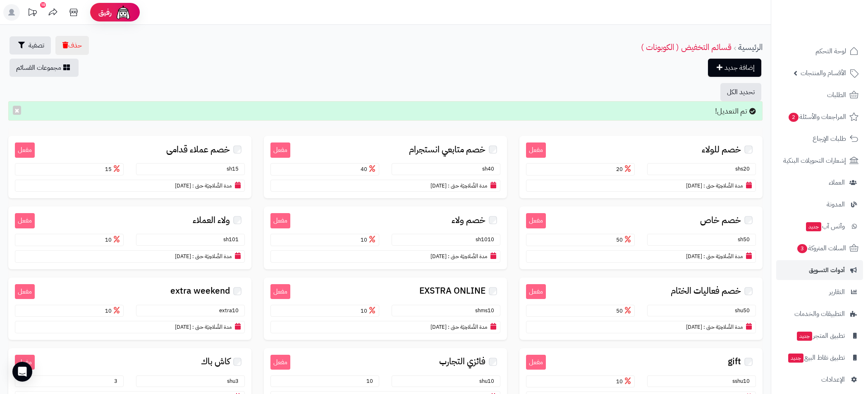 This screenshot has height=394, width=868. What do you see at coordinates (824, 73) in the screenshot?
I see `span: الأقسام والمنتجات` at bounding box center [824, 73].